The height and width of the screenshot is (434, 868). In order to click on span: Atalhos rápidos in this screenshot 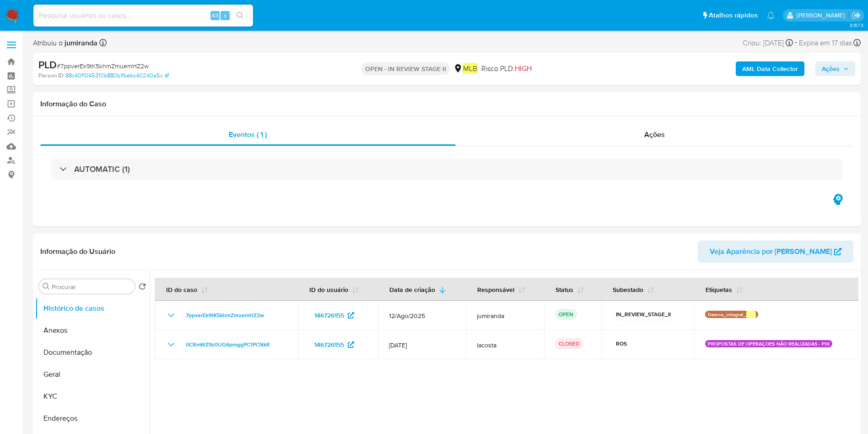, I will do `click(733, 15)`.